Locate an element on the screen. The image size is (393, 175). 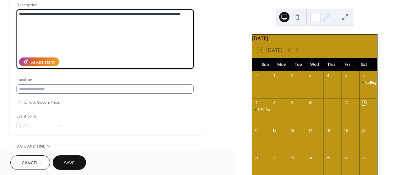
div: 10 is located at coordinates (310, 103).